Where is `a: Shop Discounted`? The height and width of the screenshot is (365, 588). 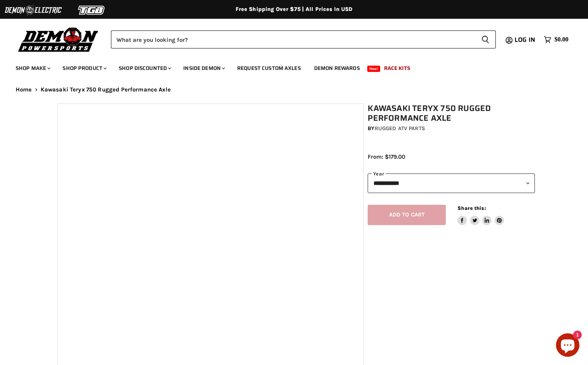
a: Shop Discounted is located at coordinates (144, 68).